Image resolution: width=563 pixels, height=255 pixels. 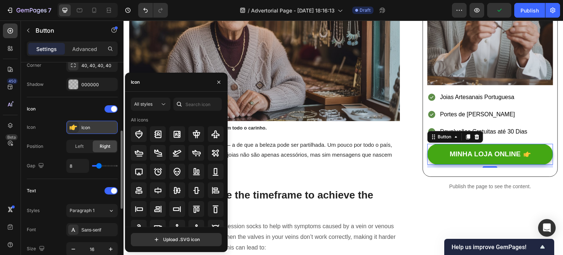 What do you see at coordinates (365, 10) in the screenshot?
I see `span: Draft` at bounding box center [365, 10].